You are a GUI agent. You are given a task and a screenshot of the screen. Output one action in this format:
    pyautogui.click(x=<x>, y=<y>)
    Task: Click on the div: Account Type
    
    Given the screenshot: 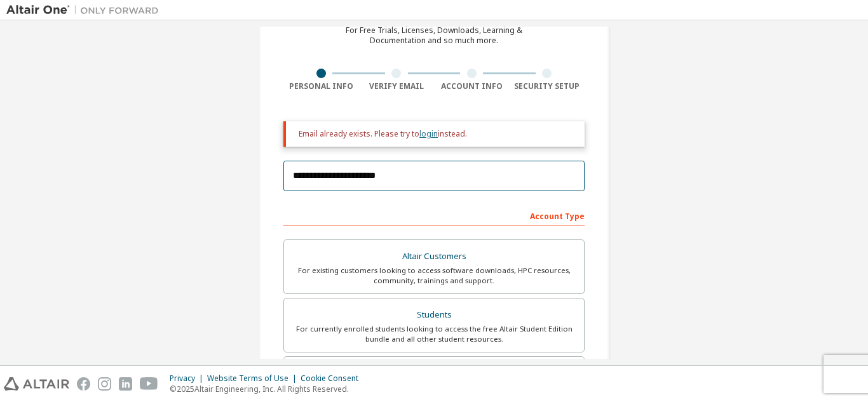 What is the action you would take?
    pyautogui.click(x=434, y=216)
    